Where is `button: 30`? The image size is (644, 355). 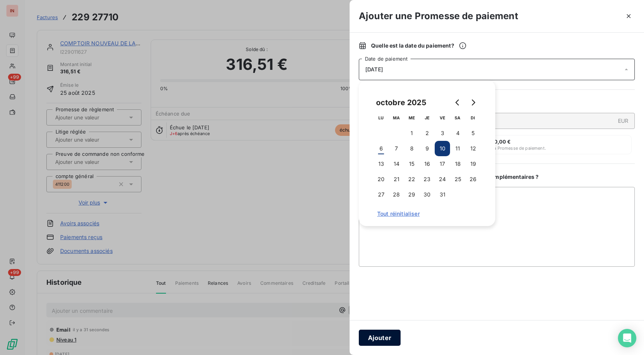 button: 30 is located at coordinates (427, 195).